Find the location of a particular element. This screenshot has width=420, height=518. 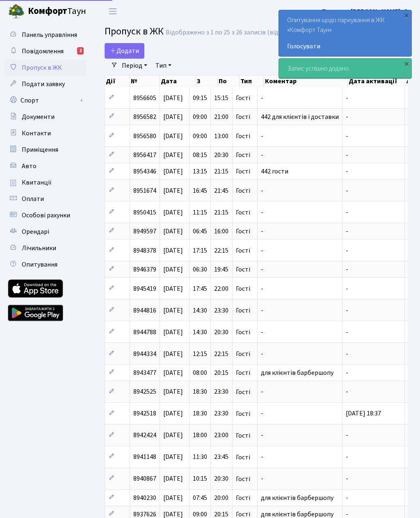

span: 22:00 is located at coordinates (221, 289).